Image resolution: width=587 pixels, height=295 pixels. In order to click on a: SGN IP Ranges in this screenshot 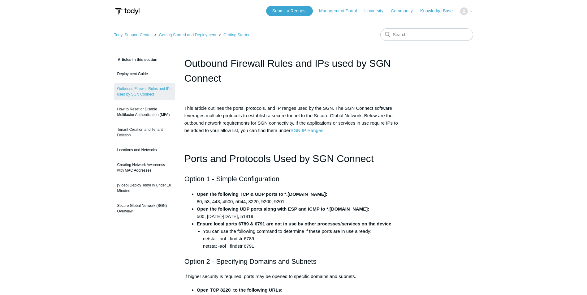, I will do `click(307, 131)`.